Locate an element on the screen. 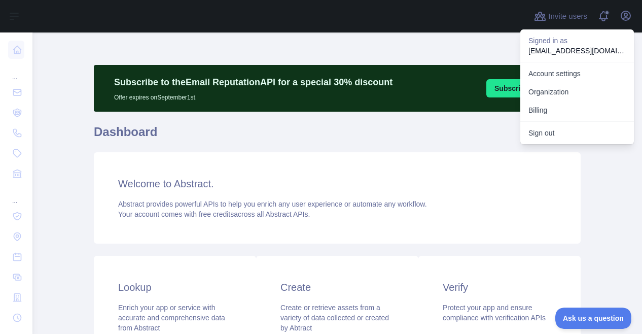  a: Organization is located at coordinates (577, 92).